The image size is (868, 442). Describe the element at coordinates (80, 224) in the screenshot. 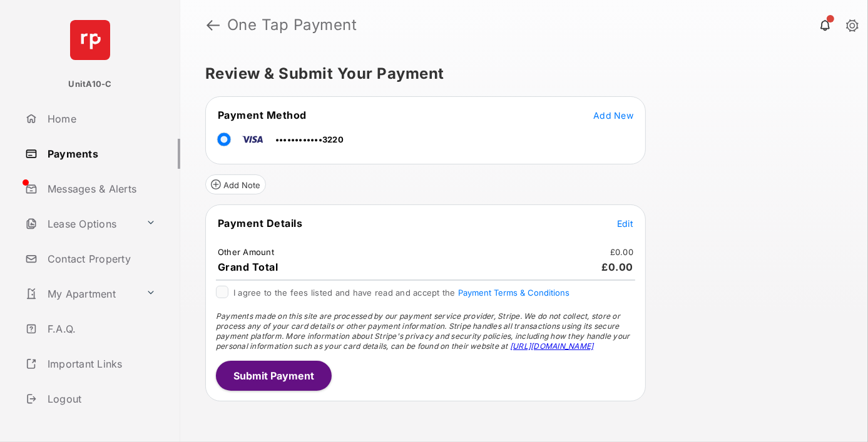

I see `a: Lease Options` at that location.